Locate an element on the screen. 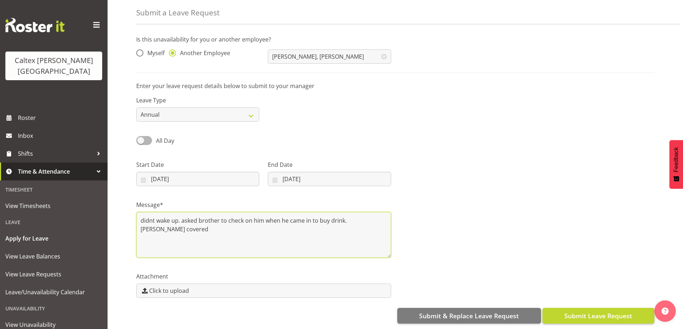 This screenshot has height=329, width=683. button: Submit Leave Request is located at coordinates (598, 316).